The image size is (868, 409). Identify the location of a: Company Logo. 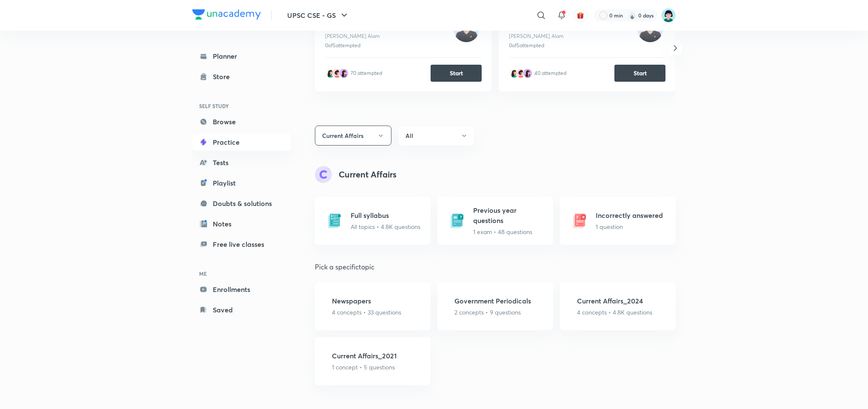
(226, 16).